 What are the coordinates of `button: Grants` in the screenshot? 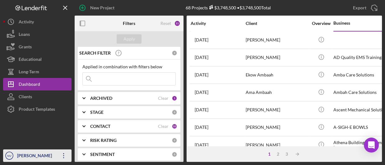 It's located at (37, 47).